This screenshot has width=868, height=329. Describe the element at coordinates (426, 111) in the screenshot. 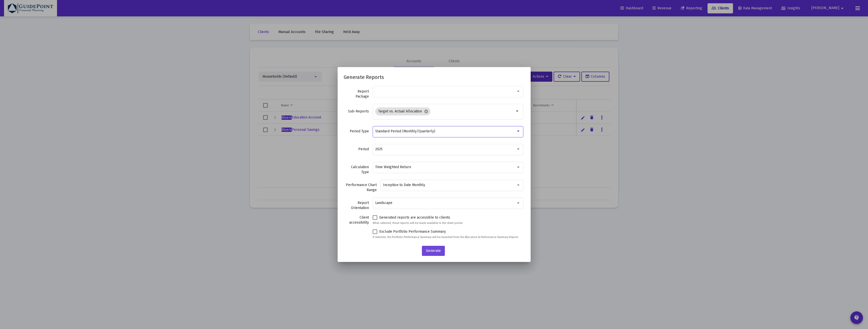

I see `mat-icon: cancel` at that location.